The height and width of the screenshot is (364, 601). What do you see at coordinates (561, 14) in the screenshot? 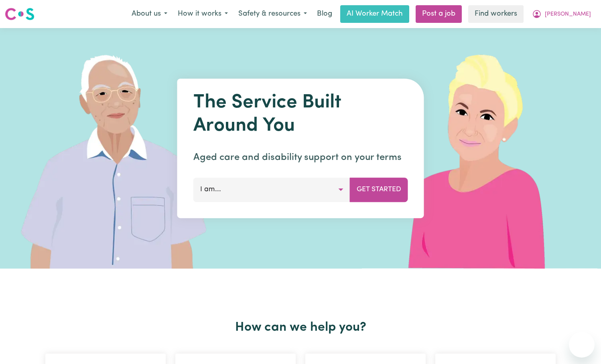
I see `button: My Account` at bounding box center [561, 14].